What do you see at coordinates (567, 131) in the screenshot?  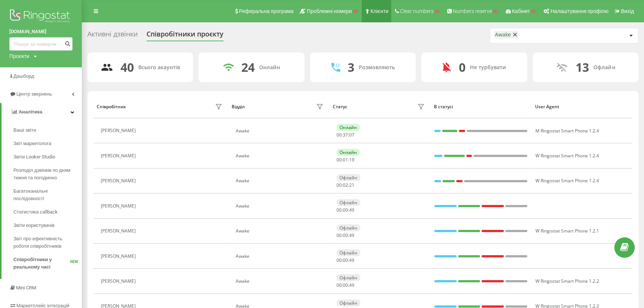 I see `span: M Ringostat Smart Phone 1.2.4` at bounding box center [567, 131].